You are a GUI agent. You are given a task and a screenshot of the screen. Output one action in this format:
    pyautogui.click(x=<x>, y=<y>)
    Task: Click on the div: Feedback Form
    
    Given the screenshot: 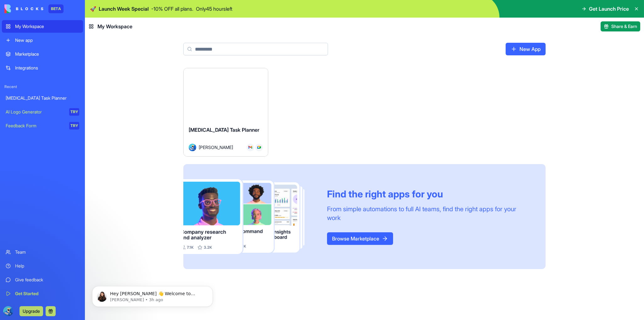 What is the action you would take?
    pyautogui.click(x=35, y=126)
    